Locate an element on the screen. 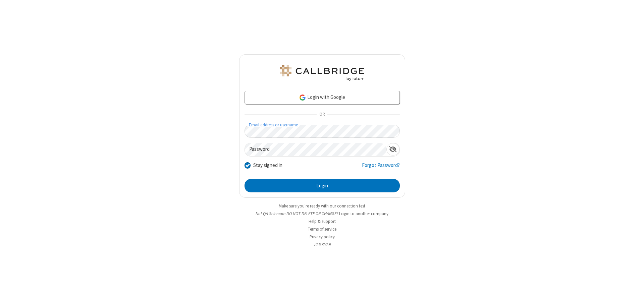  a: Login with Google is located at coordinates (322, 98).